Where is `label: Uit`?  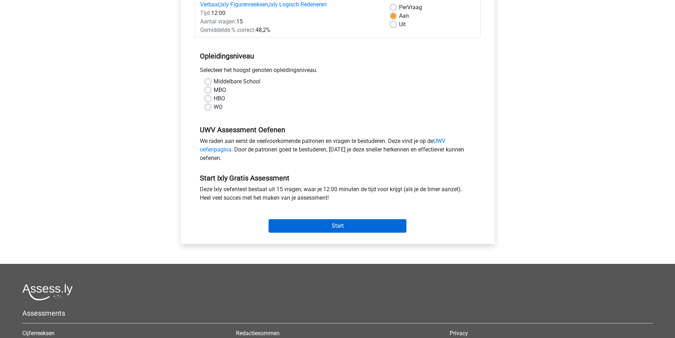 label: Uit is located at coordinates (402, 24).